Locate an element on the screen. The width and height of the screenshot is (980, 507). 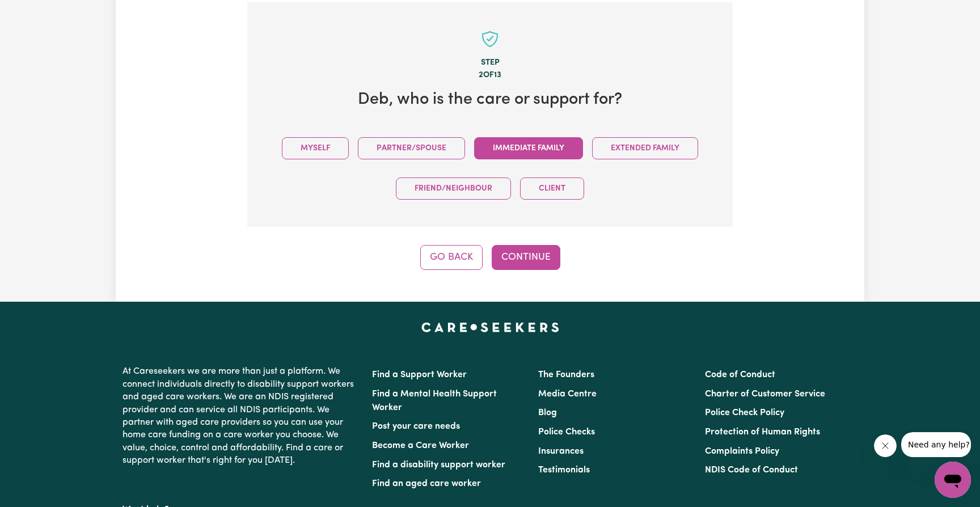
a: Code of Conduct is located at coordinates (740, 375).